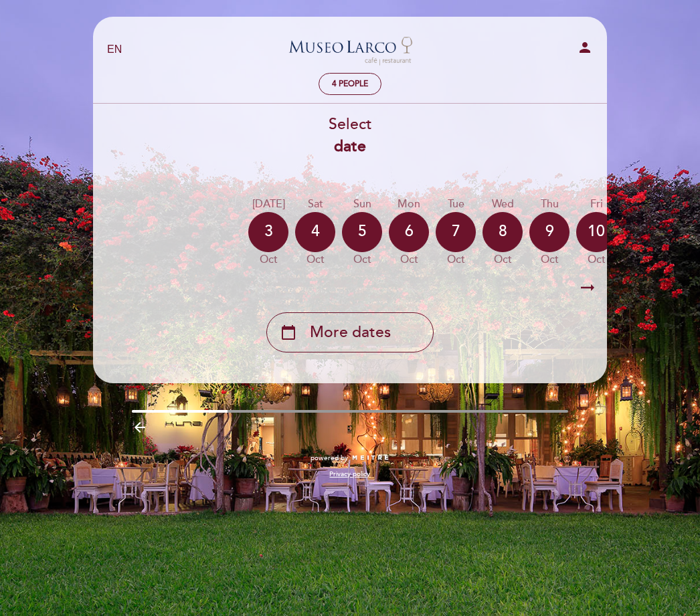 This screenshot has width=700, height=616. Describe the element at coordinates (140, 427) in the screenshot. I see `i: arrow_backward` at that location.